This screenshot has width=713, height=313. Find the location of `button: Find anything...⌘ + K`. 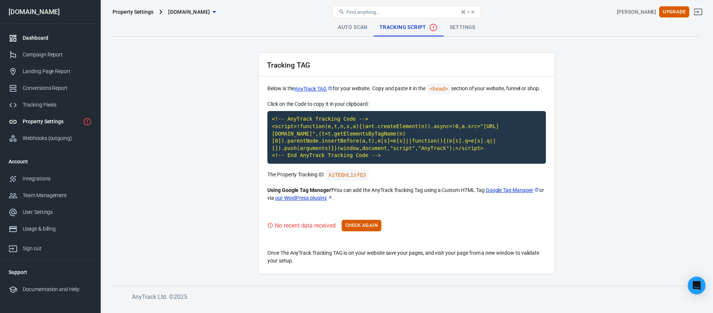

button: Find anything...⌘ + K is located at coordinates (406, 12).